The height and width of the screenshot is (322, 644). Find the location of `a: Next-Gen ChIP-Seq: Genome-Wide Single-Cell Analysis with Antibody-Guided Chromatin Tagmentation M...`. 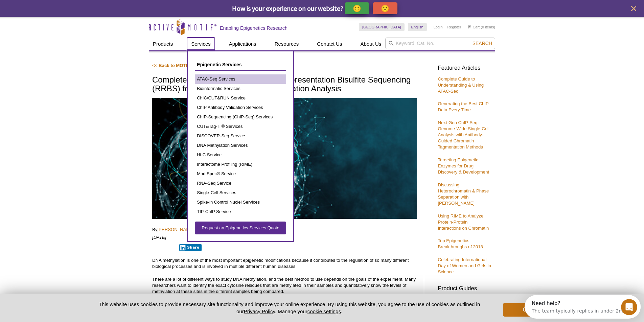

a: Next-Gen ChIP-Seq: Genome-Wide Single-Cell Analysis with Antibody-Guided Chromatin Tagmentation M... is located at coordinates (463, 135).